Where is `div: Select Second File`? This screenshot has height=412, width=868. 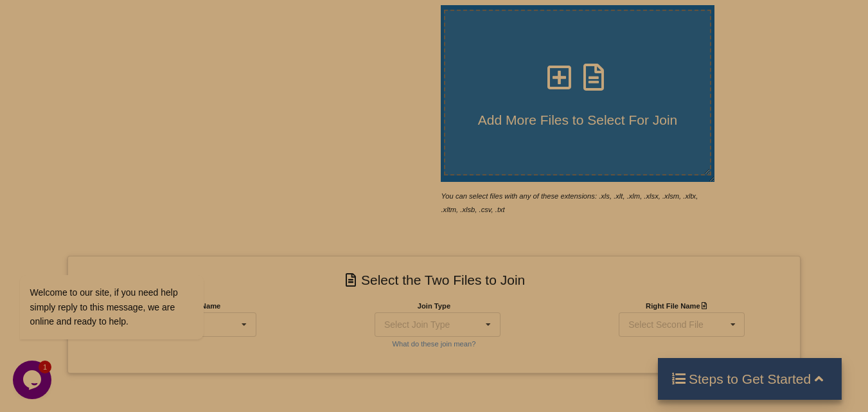
div: Select Second File is located at coordinates (665, 324).